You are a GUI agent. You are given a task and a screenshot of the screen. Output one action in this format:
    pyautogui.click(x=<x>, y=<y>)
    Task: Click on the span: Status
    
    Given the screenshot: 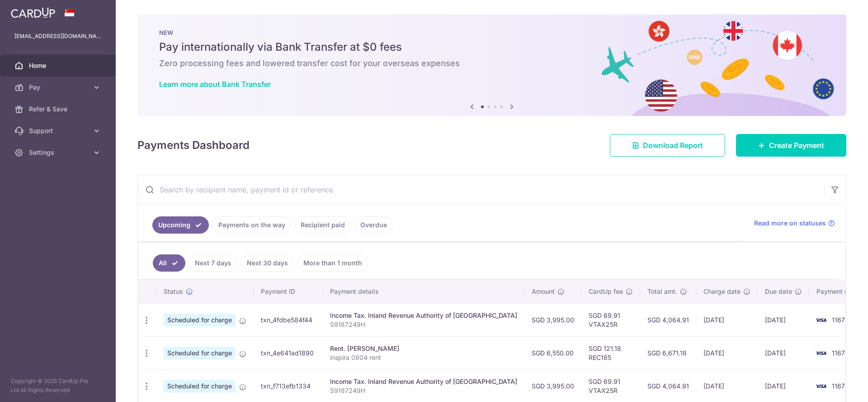 What is the action you would take?
    pyautogui.click(x=173, y=291)
    